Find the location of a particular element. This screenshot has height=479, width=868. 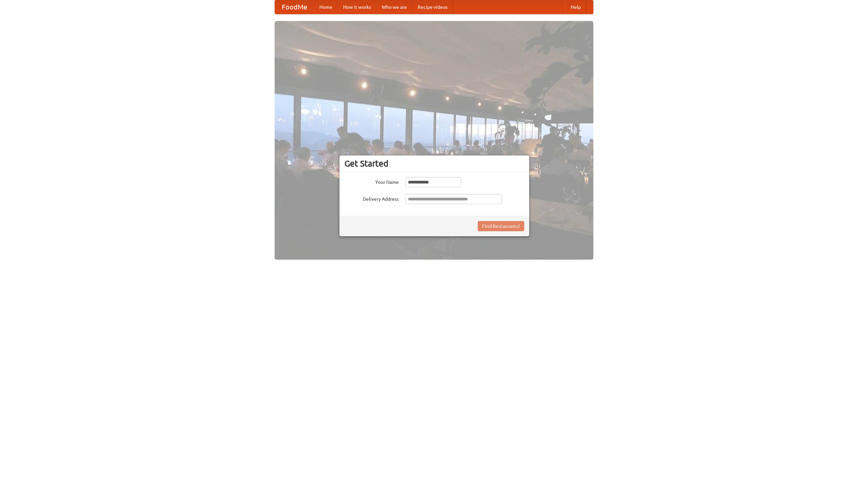

a: Help is located at coordinates (576, 7).